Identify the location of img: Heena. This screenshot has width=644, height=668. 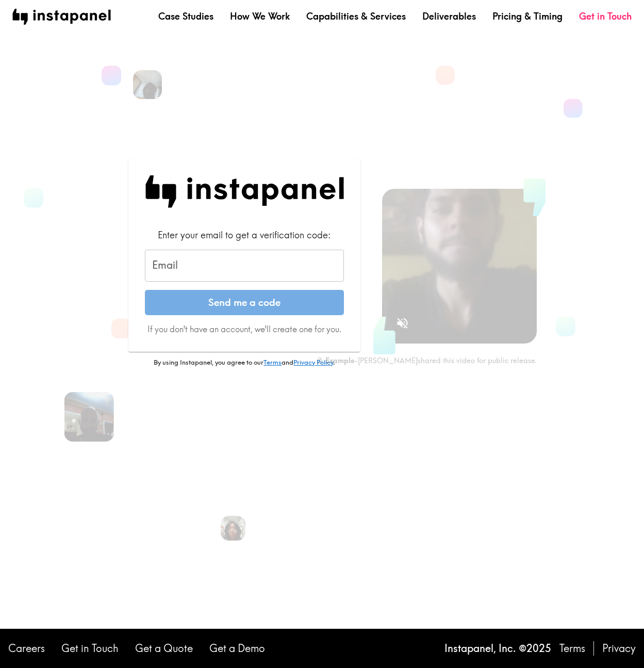
(233, 528).